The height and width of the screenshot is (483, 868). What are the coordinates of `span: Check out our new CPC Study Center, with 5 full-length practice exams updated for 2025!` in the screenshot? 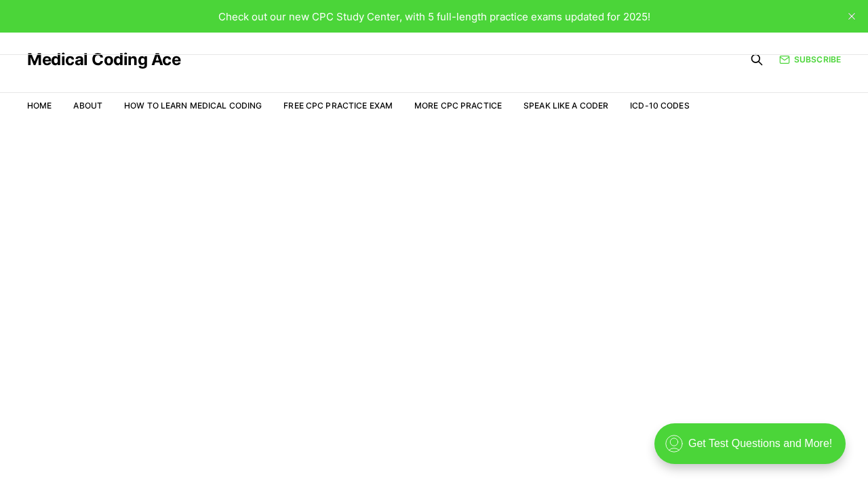 It's located at (434, 16).